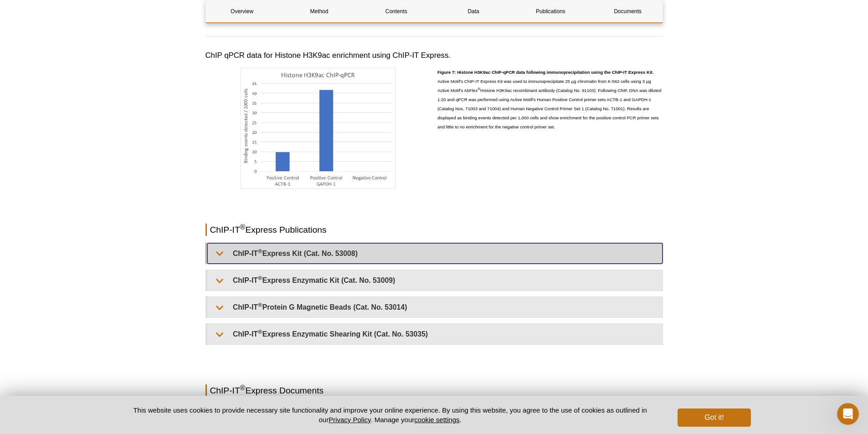 This screenshot has width=868, height=434. I want to click on strong: Figure 7: Histone H3K9ac ChIP-qPCR data following immunoprecipitation using the ChIP-IT Express Kit., so click(546, 72).